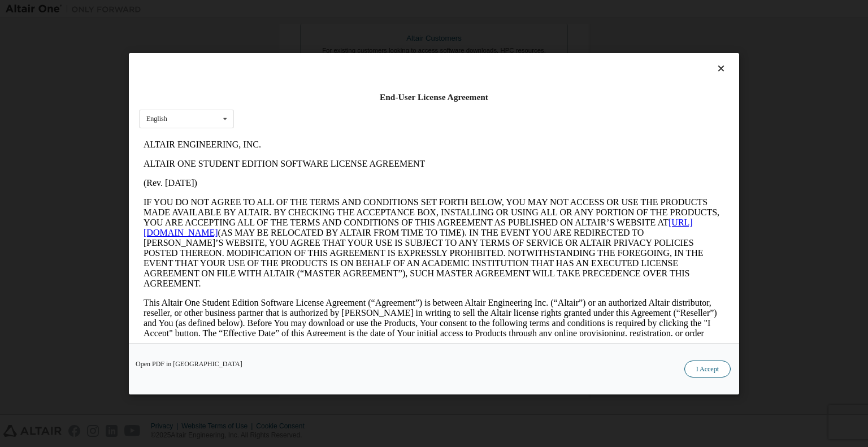  Describe the element at coordinates (434, 97) in the screenshot. I see `div: End-User License Agreement` at that location.